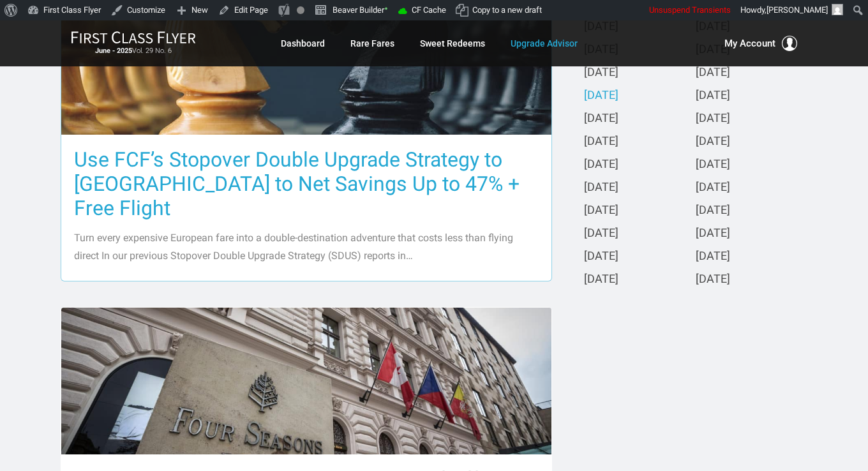 This screenshot has height=471, width=868. I want to click on img: First Class Flyer, so click(133, 37).